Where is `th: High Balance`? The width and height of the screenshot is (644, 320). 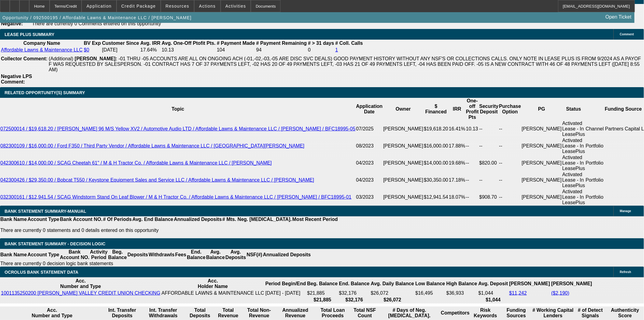 th: High Balance is located at coordinates (462, 283).